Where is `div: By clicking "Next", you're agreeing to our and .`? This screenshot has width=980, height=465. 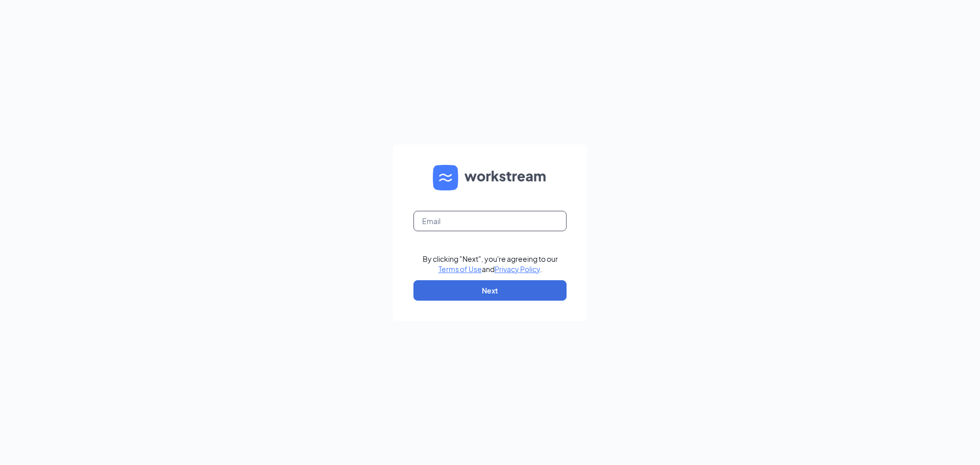 div: By clicking "Next", you're agreeing to our and . is located at coordinates (490, 264).